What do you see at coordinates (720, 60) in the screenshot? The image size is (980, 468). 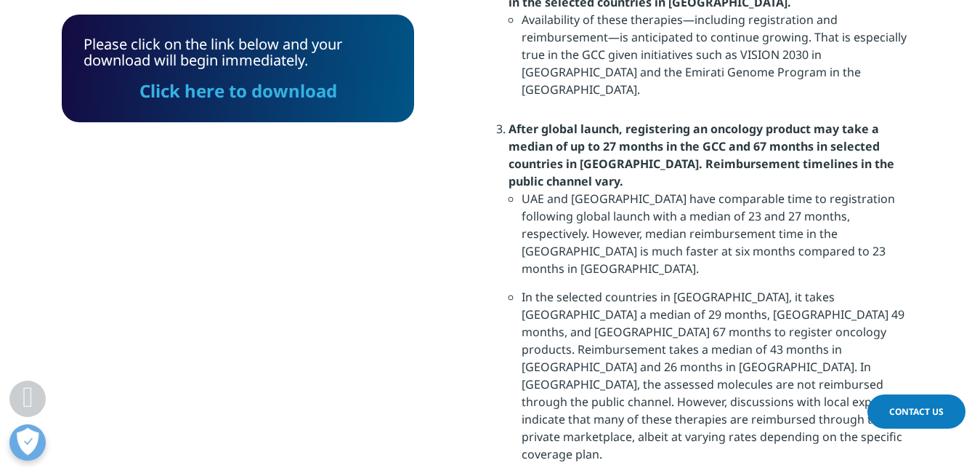 I see `li: Availability of these therapies—including registration and reimbursement—is anticipated to contin...` at bounding box center [720, 60].